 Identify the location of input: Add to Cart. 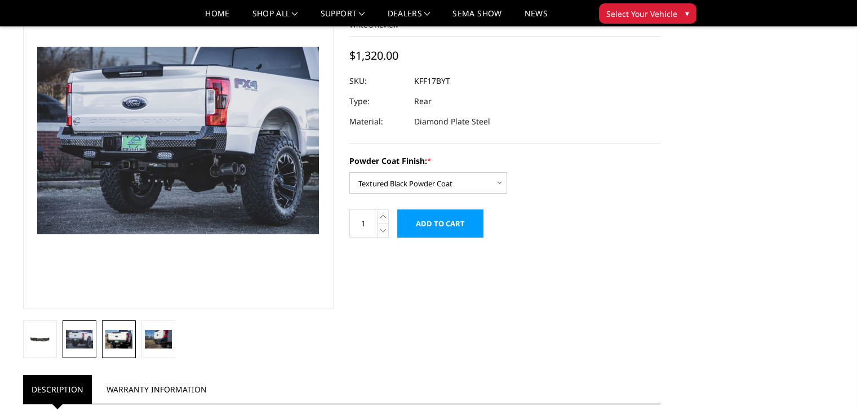
(440, 224).